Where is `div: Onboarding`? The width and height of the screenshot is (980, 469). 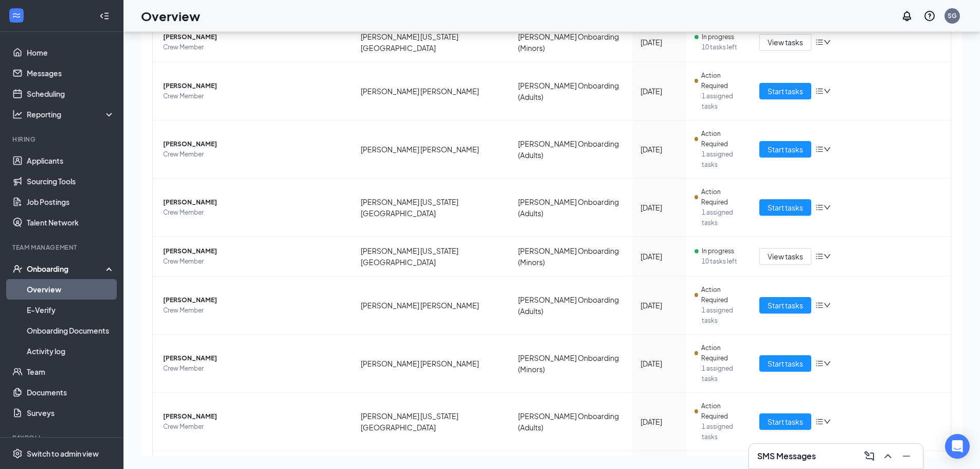
div: Onboarding is located at coordinates (67, 269).